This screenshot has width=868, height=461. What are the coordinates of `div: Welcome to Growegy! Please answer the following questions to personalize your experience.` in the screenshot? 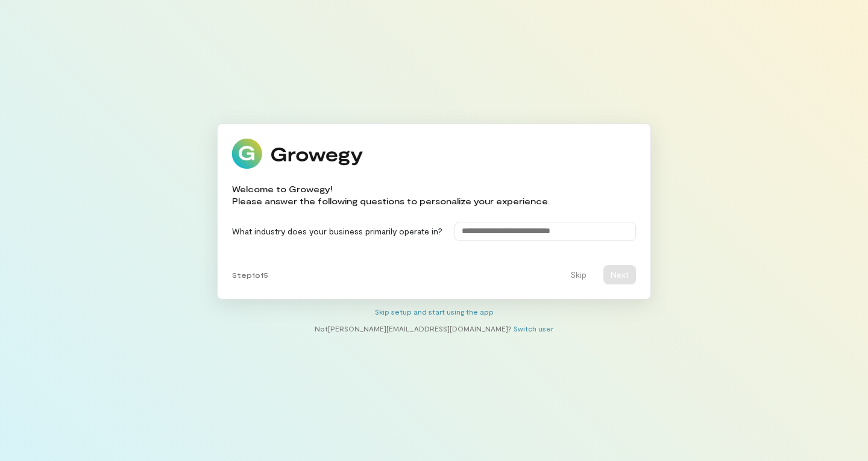 It's located at (391, 195).